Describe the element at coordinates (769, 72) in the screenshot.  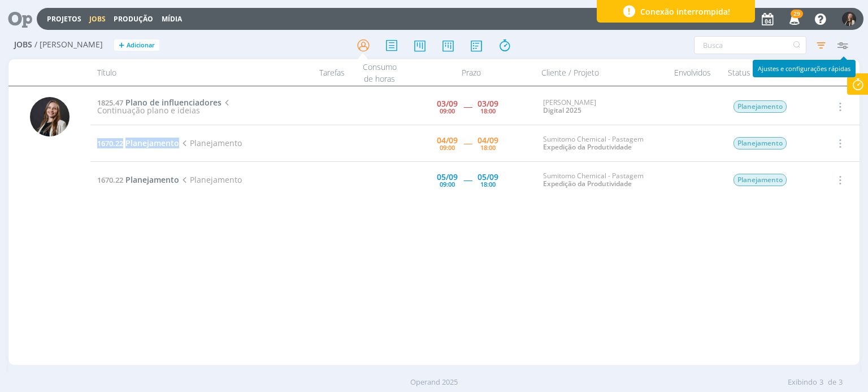
I see `div: Status` at that location.